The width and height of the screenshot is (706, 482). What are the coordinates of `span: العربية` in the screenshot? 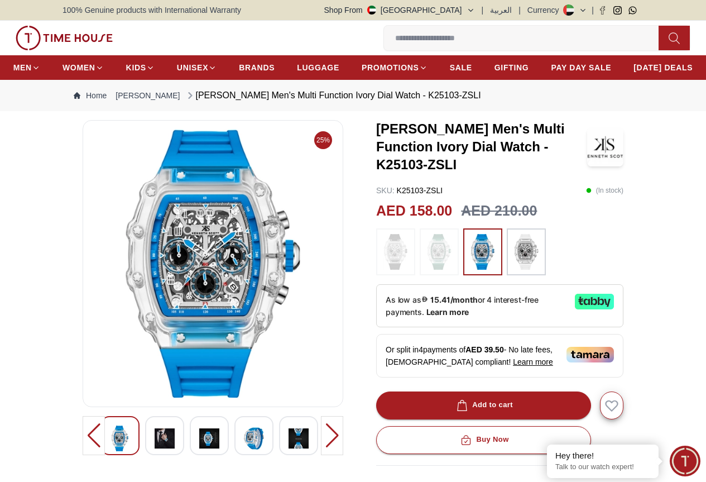 It's located at (501, 10).